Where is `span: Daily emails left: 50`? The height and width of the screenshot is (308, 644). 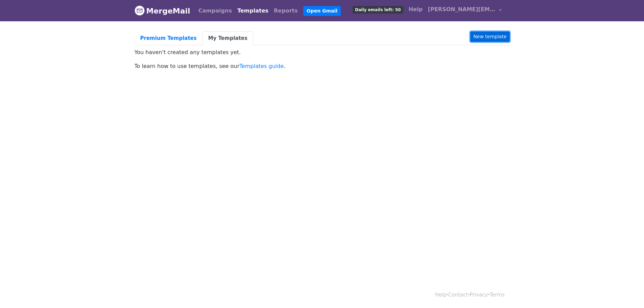 span: Daily emails left: 50 is located at coordinates (377, 10).